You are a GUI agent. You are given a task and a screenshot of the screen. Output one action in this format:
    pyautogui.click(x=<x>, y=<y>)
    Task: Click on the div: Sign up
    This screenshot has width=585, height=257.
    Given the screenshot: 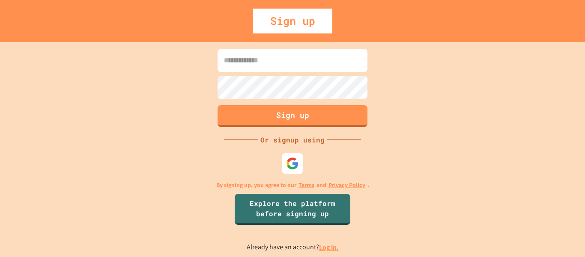 What is the action you would take?
    pyautogui.click(x=293, y=21)
    